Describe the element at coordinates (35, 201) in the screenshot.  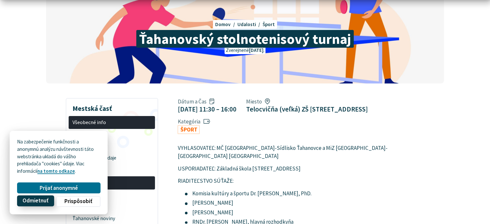
I see `button: Odmietnuť` at that location.